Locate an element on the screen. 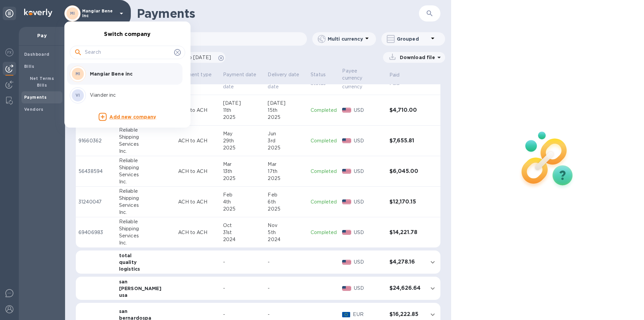 This screenshot has height=320, width=644. p: Viander inc is located at coordinates (133, 95).